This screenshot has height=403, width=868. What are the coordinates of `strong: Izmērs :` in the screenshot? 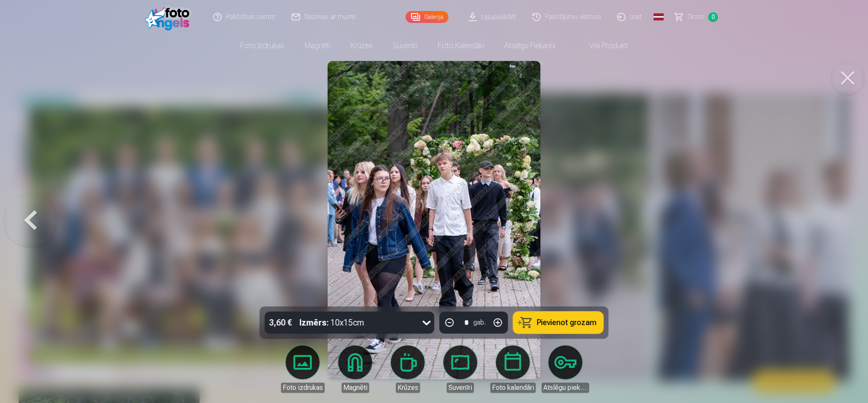 It's located at (314, 322).